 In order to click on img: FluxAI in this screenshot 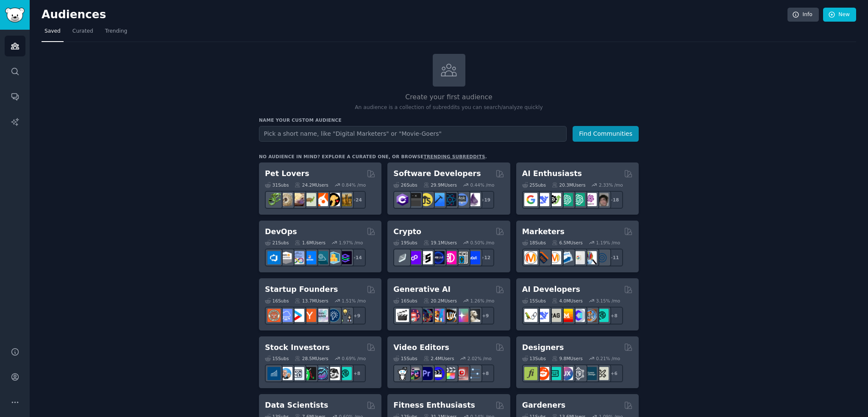, I will do `click(450, 315)`.